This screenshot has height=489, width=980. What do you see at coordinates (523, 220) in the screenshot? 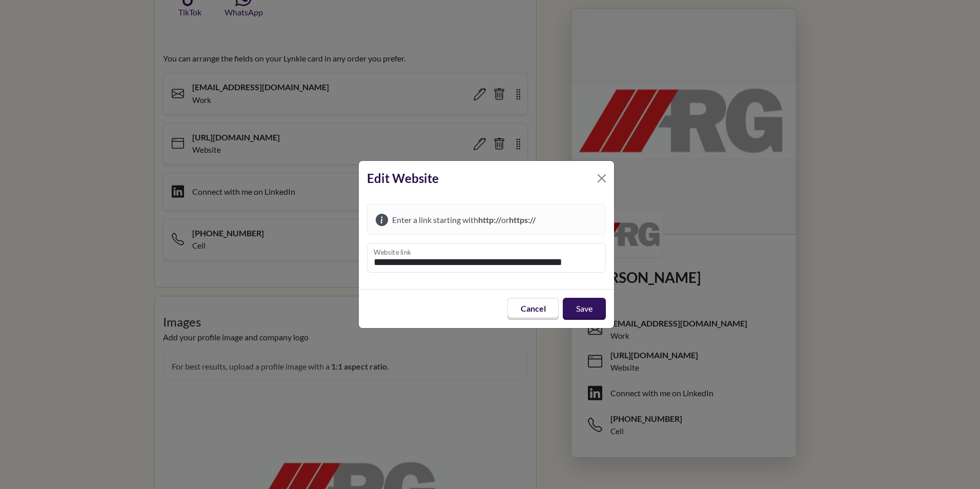
I see `strong: https://` at bounding box center [523, 220].